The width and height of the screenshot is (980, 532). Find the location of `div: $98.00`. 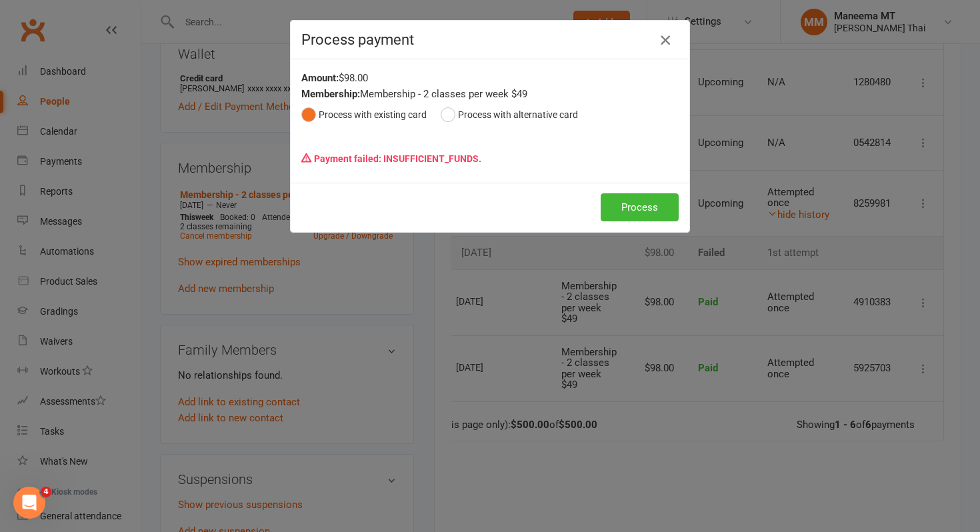

div: $98.00 is located at coordinates (490, 78).